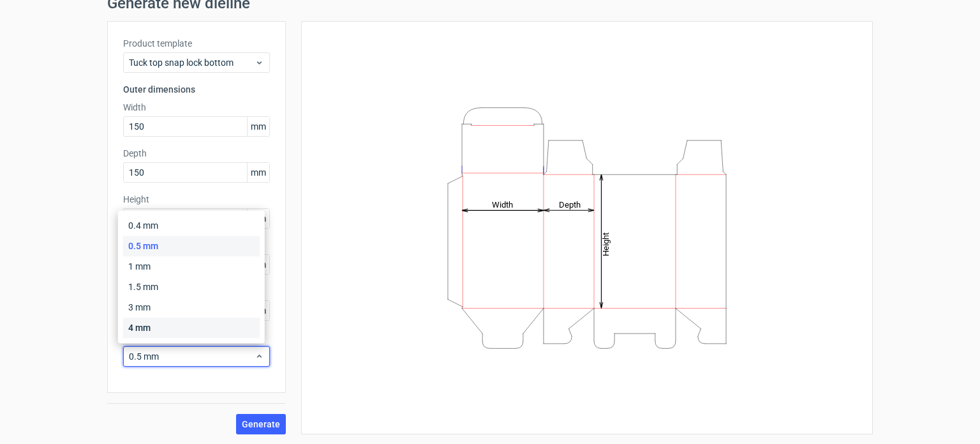  I want to click on label: Depth, so click(196, 153).